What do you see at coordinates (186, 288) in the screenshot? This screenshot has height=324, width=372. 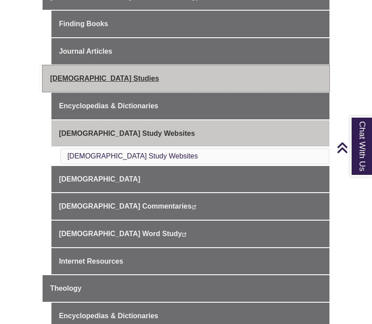 I see `a: Theology` at bounding box center [186, 288].